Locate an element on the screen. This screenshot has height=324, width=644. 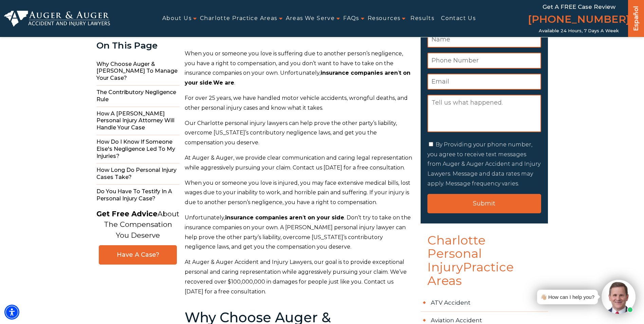
a: ATV Accident is located at coordinates (484, 302).